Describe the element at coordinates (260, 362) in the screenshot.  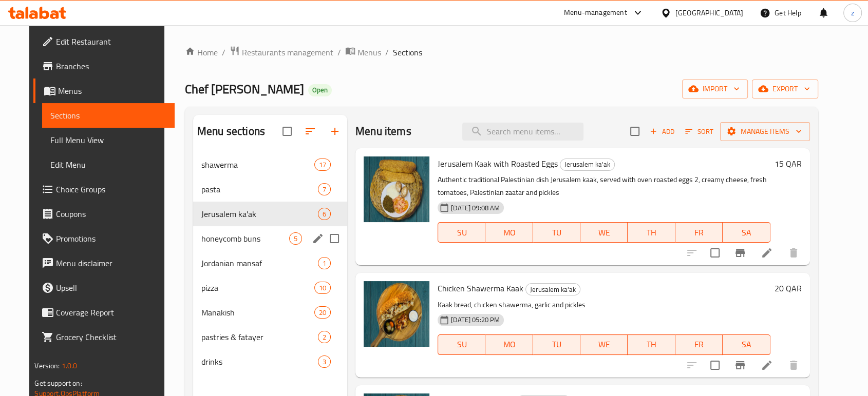
I see `span: drinks` at that location.